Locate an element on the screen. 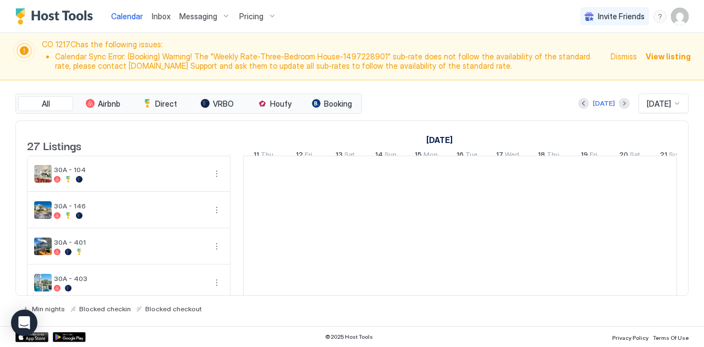  span: 17 is located at coordinates (499, 156).